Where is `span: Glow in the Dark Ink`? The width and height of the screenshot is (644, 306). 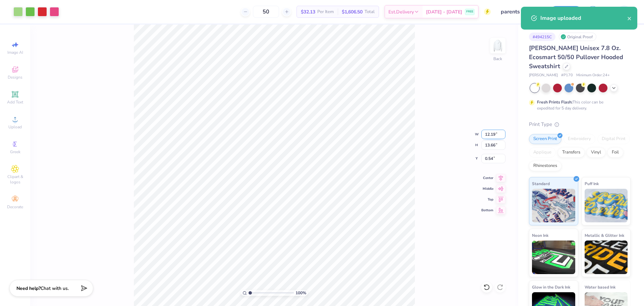
span: Glow in the Dark Ink is located at coordinates (551, 287).